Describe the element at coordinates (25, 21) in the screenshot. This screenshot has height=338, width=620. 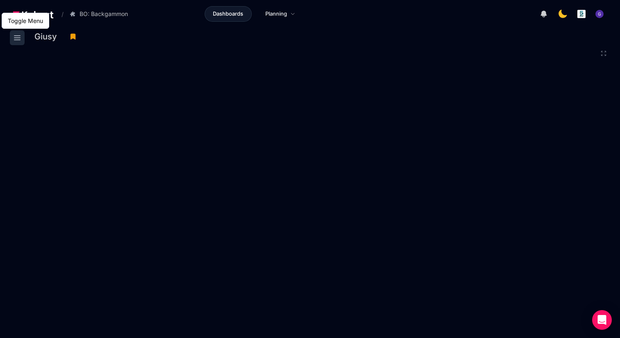
I see `div: Toggle Menu` at that location.